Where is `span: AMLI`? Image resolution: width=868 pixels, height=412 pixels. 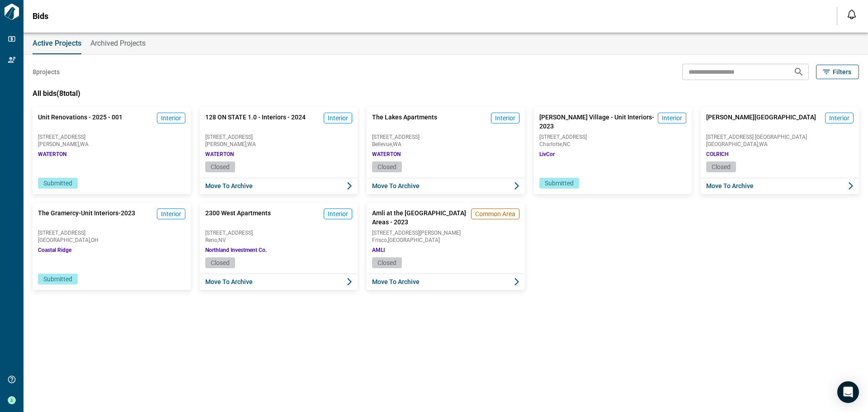
span: AMLI is located at coordinates (378, 250).